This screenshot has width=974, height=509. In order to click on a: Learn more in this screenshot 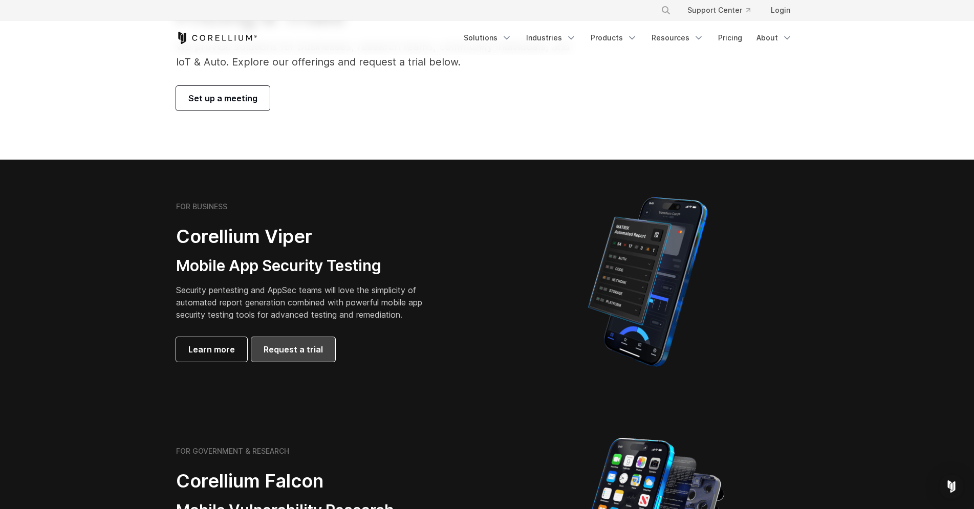, I will do `click(211, 349)`.